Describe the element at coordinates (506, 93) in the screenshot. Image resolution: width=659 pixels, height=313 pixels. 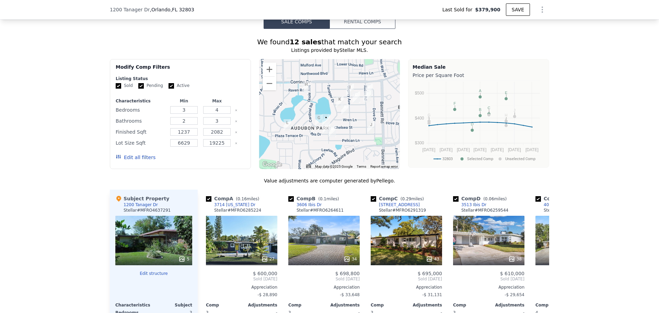
I see `text: E` at that location.